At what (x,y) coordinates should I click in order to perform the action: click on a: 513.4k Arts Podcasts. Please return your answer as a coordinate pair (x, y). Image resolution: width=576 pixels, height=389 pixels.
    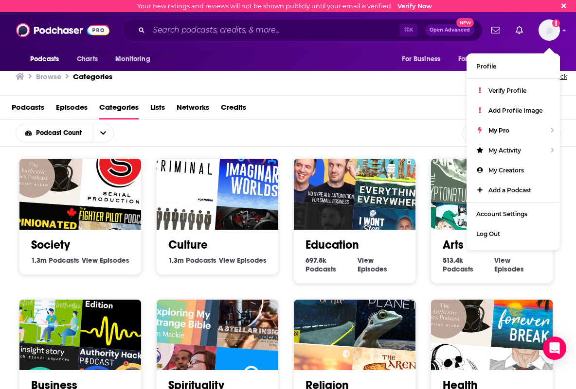
    Looking at the image, I should click on (468, 265).